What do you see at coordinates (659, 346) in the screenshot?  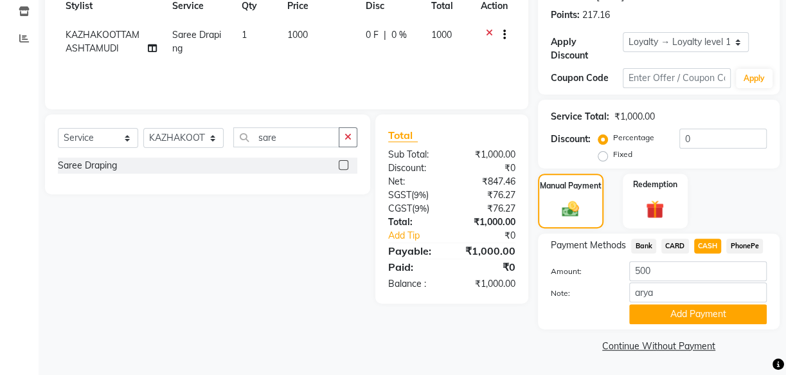 I see `a: Continue Without Payment` at bounding box center [659, 346].